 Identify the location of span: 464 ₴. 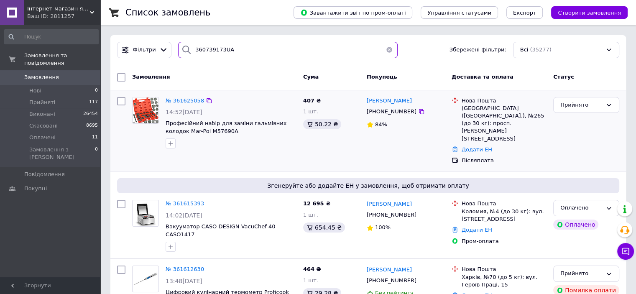
(312, 269).